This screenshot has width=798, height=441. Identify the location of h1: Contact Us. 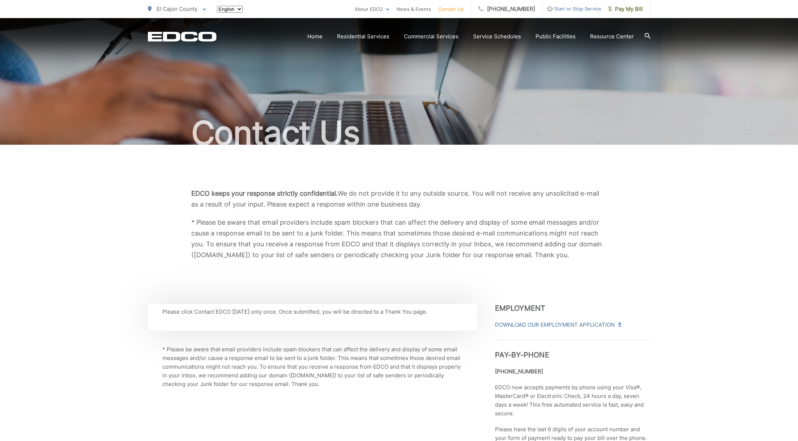
(399, 133).